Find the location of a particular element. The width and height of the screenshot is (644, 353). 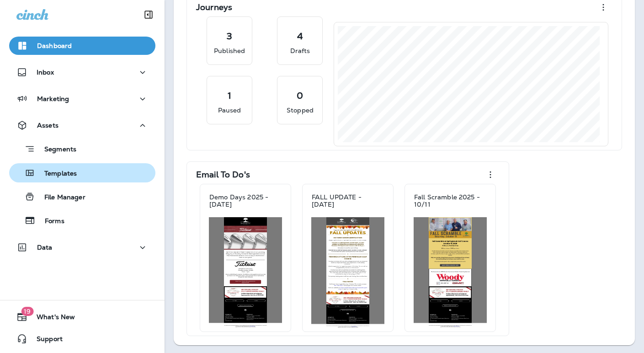

p: Fall Scramble 2025 - 10/11 is located at coordinates (451, 201).